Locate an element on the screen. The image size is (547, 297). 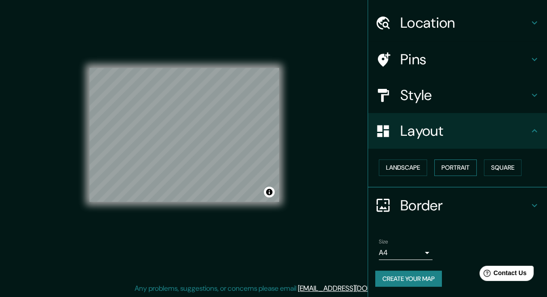
button: Toggle attribution is located at coordinates (269, 192).